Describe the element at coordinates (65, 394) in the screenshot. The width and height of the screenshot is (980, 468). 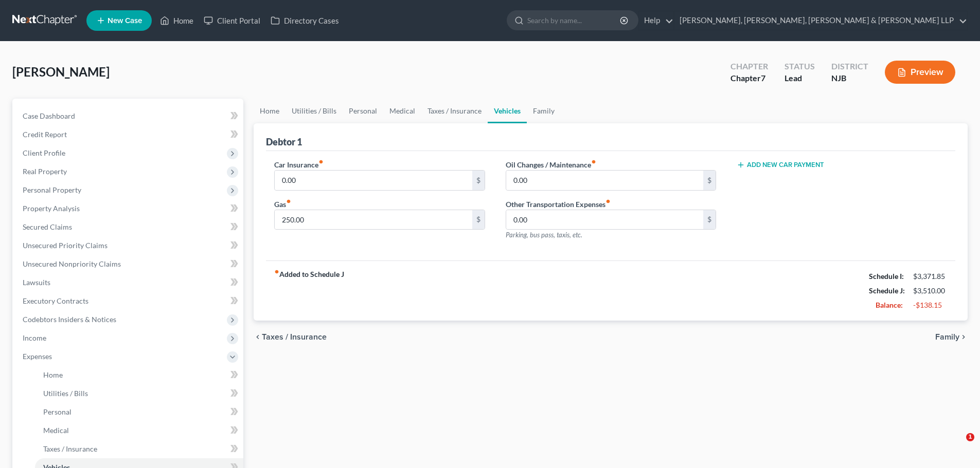
I see `span: Utilities / Bills` at that location.